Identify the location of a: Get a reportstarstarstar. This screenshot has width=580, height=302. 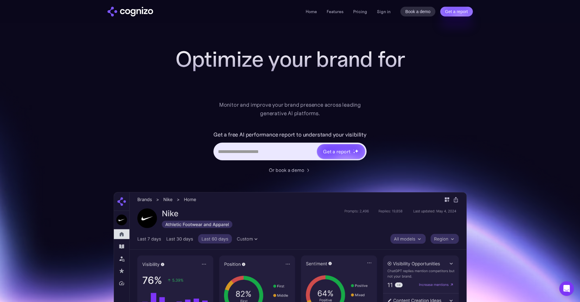
(341, 151).